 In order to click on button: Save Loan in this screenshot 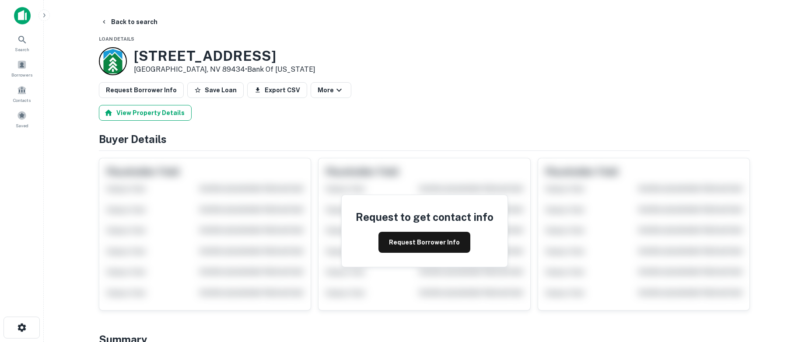, I will do `click(215, 90)`.